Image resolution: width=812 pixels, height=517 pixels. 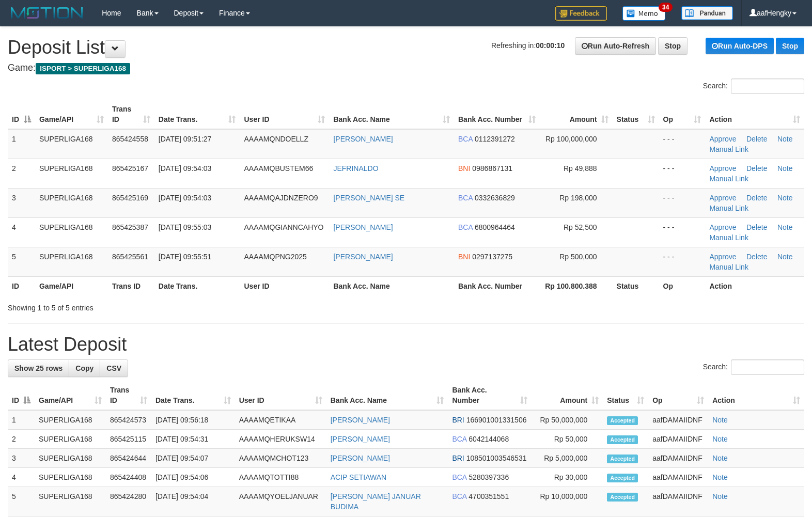 I want to click on td: 2, so click(x=21, y=439).